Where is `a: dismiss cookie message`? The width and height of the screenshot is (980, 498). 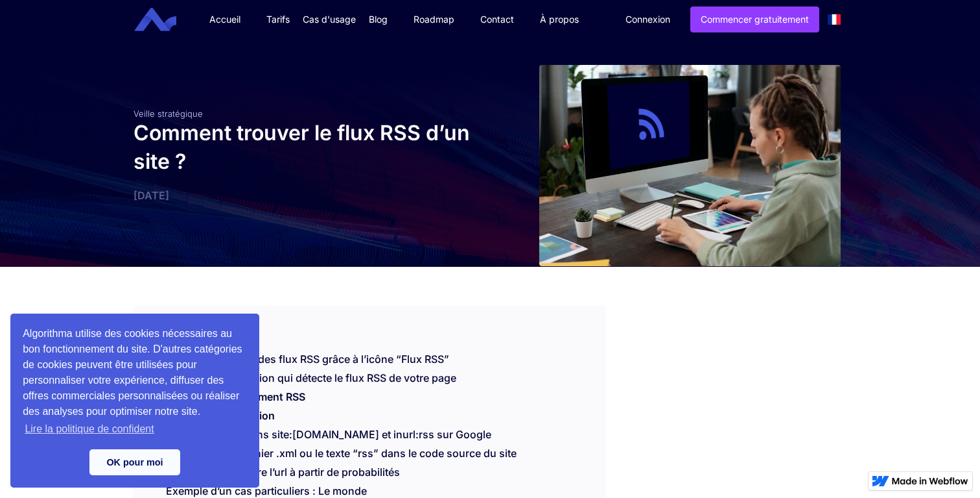 a: dismiss cookie message is located at coordinates (135, 462).